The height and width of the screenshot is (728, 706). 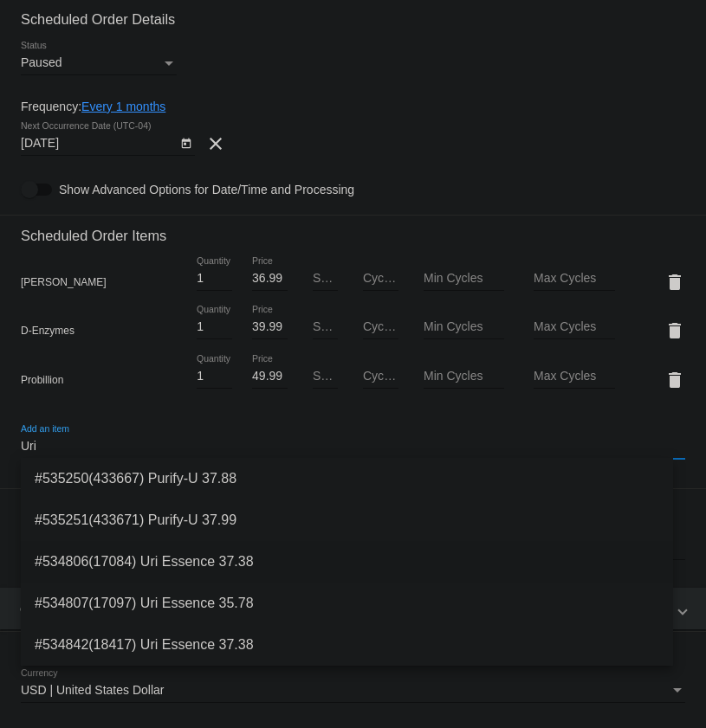 I want to click on span: Show Advanced Options for Date/Time and Processing, so click(x=206, y=190).